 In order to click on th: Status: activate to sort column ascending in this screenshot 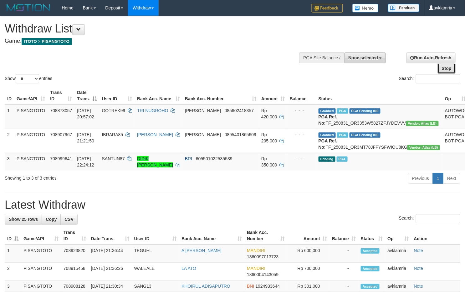, I will do `click(372, 236)`.